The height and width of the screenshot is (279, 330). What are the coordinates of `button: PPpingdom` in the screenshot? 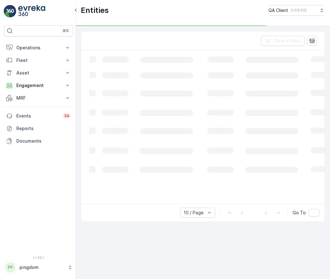 It's located at (38, 268).